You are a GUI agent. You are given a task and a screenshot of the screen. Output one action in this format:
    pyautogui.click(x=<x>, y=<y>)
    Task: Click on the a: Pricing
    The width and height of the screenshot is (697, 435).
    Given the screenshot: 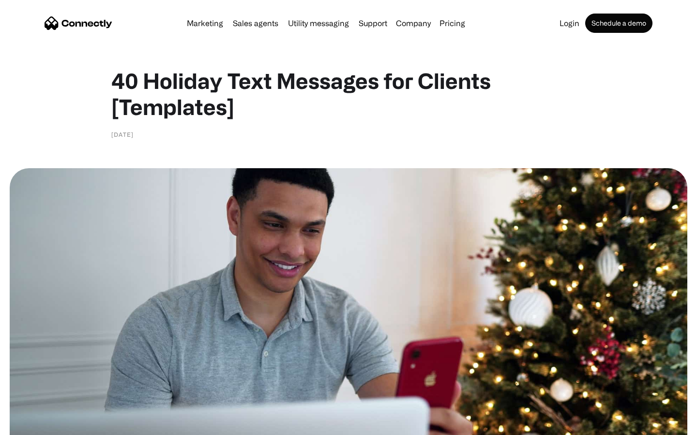 What is the action you would take?
    pyautogui.click(x=452, y=23)
    